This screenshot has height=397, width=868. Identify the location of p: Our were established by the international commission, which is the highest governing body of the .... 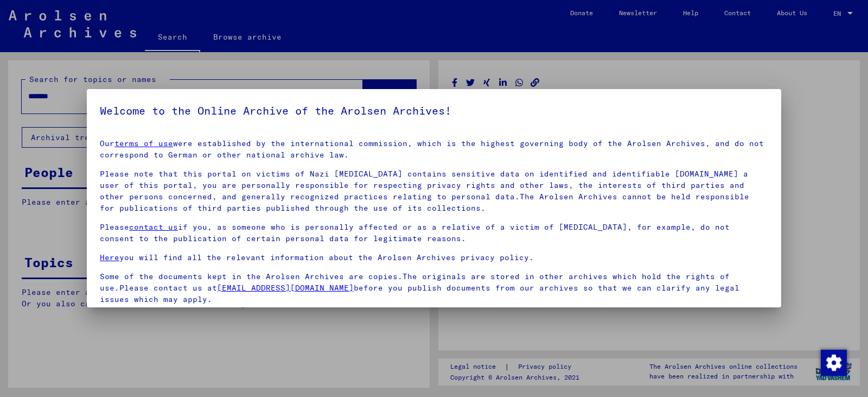
(434, 150).